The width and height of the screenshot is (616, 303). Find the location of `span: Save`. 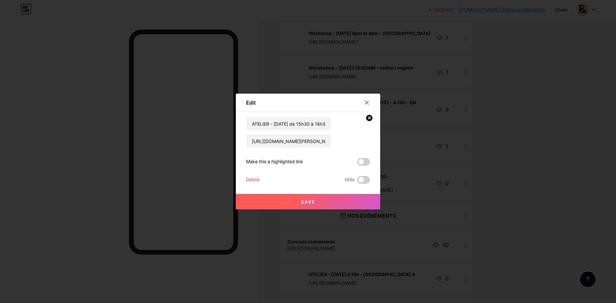

span: Save is located at coordinates (308, 202).